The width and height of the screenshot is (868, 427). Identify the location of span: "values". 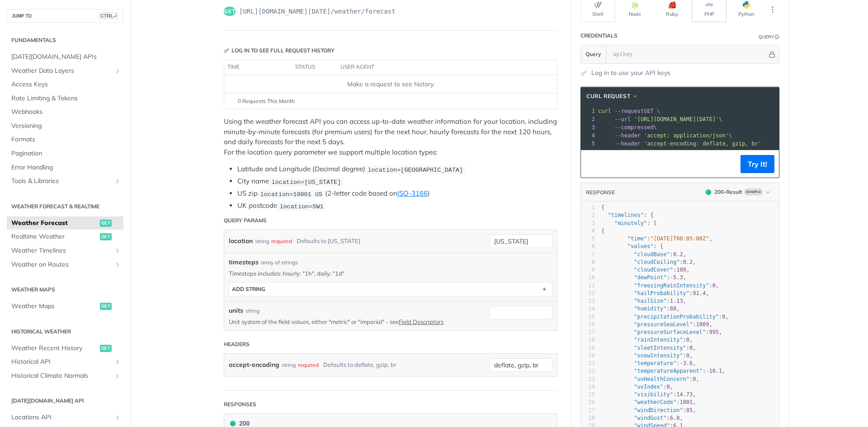
(641, 246).